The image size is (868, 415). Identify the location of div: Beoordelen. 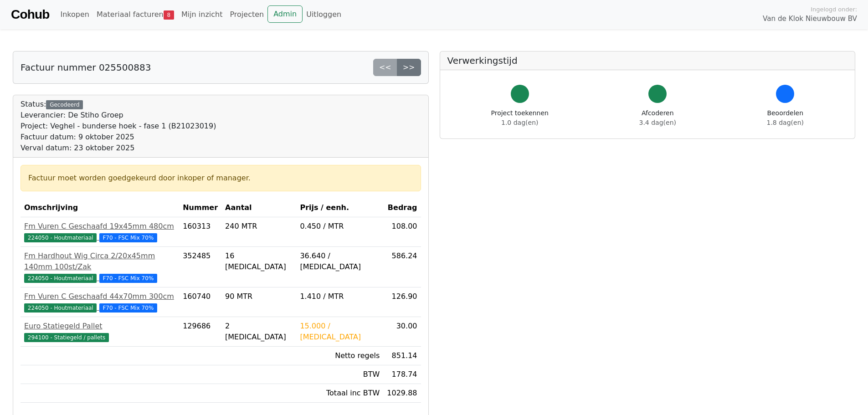
(785, 118).